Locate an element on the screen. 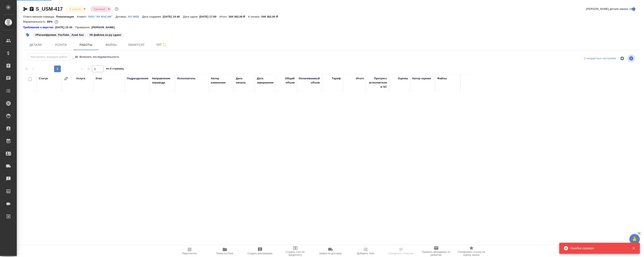  a: AU-3605 is located at coordinates (135, 16).